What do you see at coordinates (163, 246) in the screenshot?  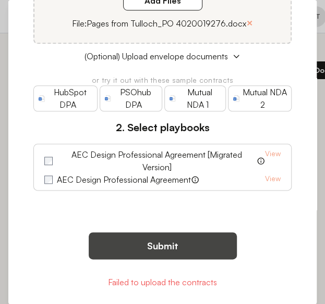 I see `button: Submit` at bounding box center [163, 246].